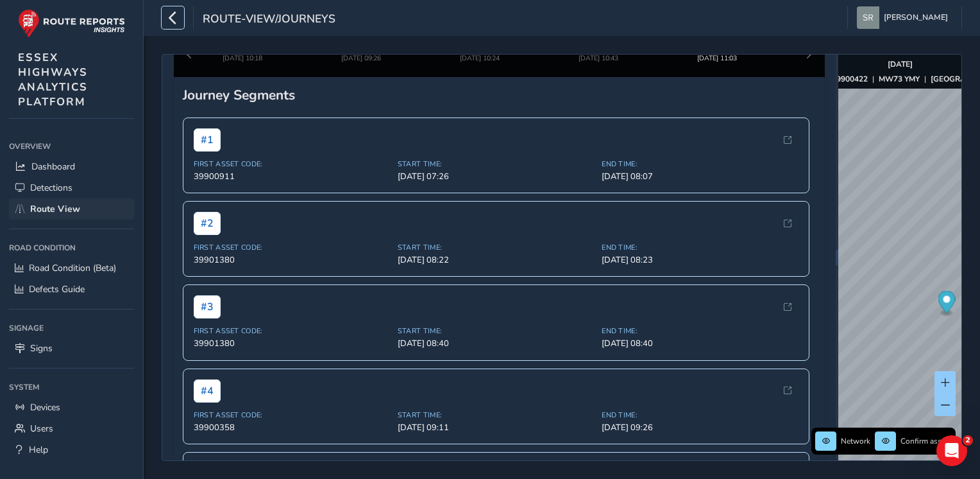 This screenshot has width=980, height=479. What do you see at coordinates (71, 449) in the screenshot?
I see `a: Help` at bounding box center [71, 449].